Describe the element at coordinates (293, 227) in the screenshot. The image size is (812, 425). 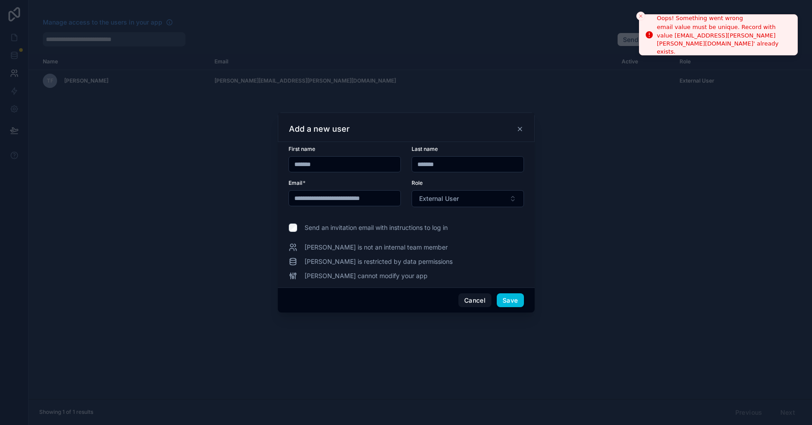
I see `input: Send an invitation email with instructions to log in` at that location.